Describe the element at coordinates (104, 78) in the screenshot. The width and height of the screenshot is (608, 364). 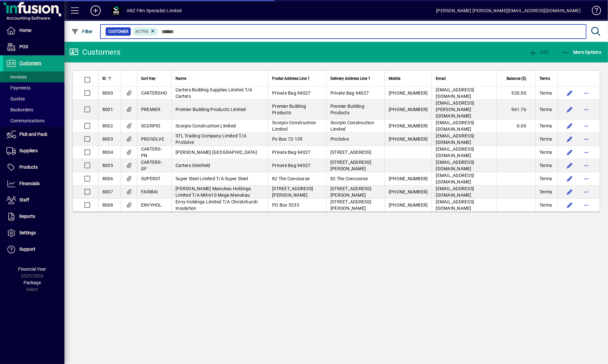
I see `span: ID` at that location.